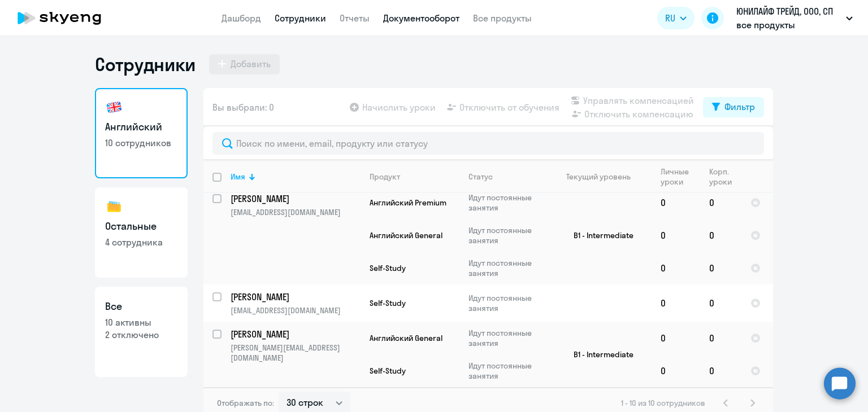  I want to click on p: 4 сотрудника, so click(142, 242).